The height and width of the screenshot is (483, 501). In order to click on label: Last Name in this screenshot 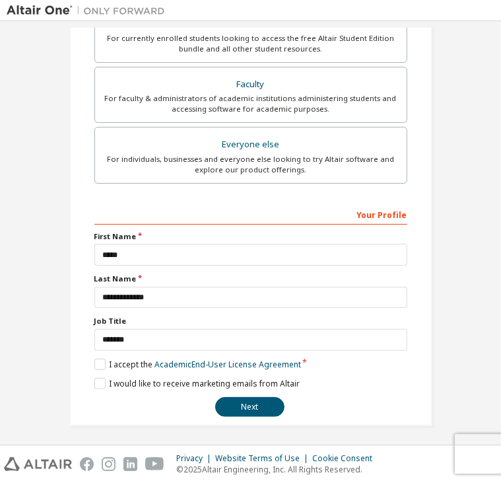, I will do `click(251, 279)`.